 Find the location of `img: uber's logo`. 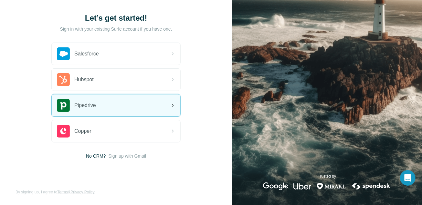

img: uber's logo is located at coordinates (302, 187).